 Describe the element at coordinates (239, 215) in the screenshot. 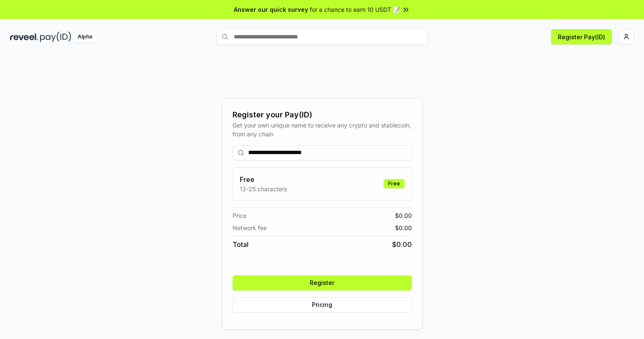

I see `span: Price` at that location.